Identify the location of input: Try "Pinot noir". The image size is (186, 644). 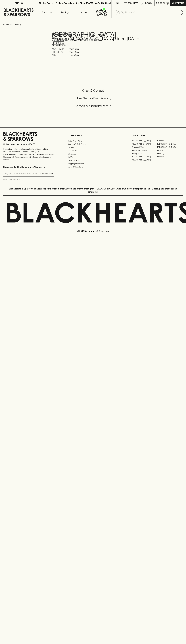
(151, 12).